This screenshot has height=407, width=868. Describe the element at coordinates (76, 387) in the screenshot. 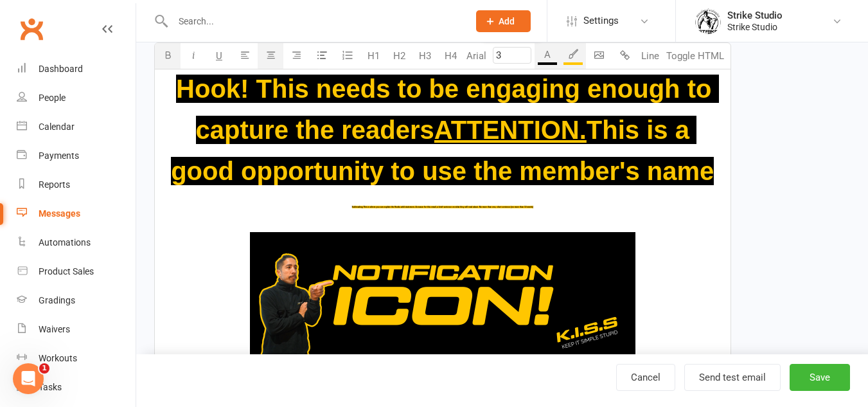

I see `a: Tasks` at that location.